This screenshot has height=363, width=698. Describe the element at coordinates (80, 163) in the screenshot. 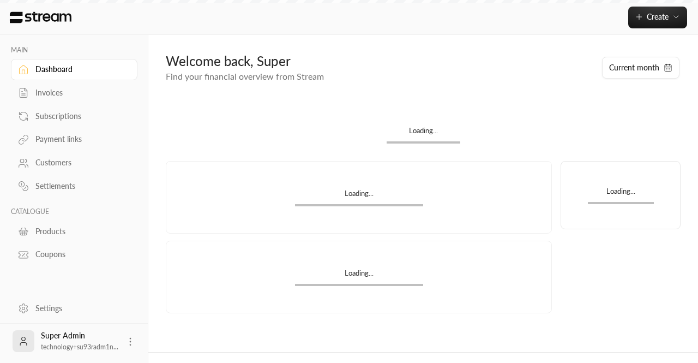

I see `div: Customers` at that location.